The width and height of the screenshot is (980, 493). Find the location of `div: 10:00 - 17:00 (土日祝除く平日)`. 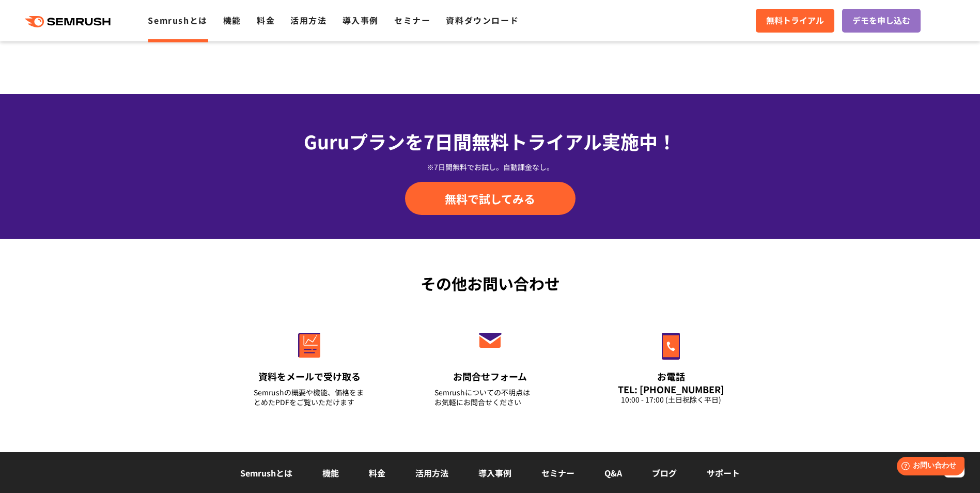

div: 10:00 - 17:00 (土日祝除く平日) is located at coordinates (671, 400).